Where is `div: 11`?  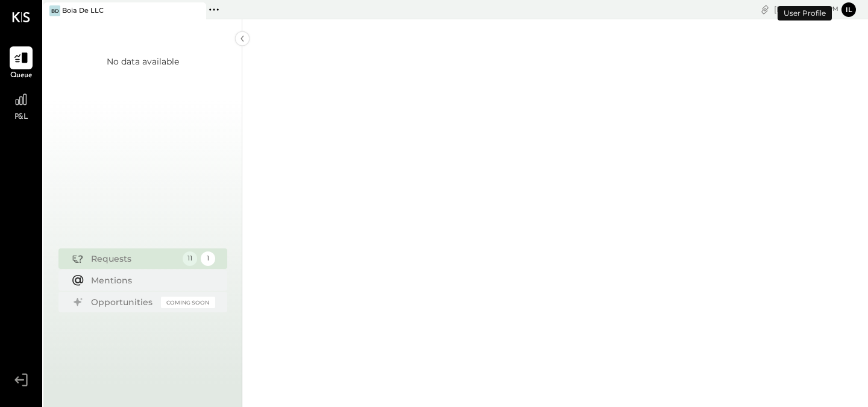
div: 11 is located at coordinates (190, 259).